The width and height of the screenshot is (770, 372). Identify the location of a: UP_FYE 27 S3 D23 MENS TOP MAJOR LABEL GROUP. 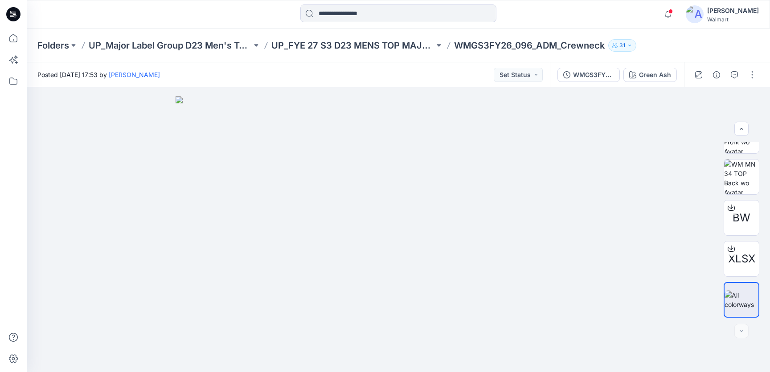
(353, 45).